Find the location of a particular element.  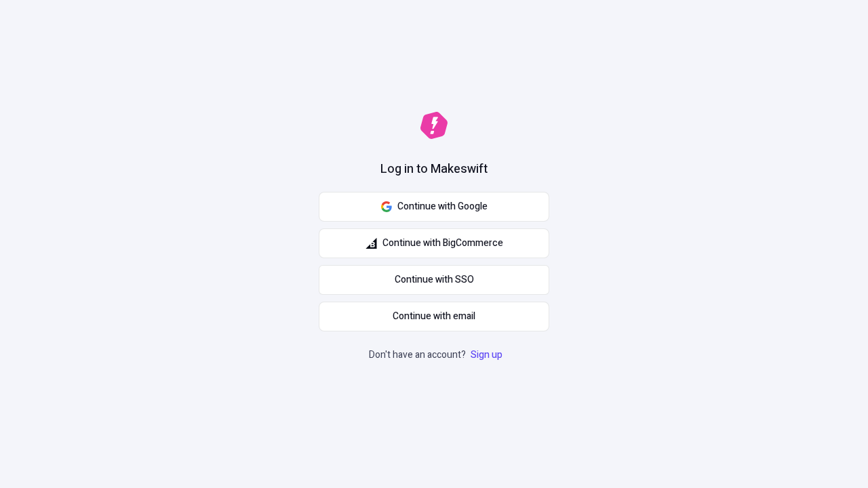

span: Continue with email is located at coordinates (434, 317).